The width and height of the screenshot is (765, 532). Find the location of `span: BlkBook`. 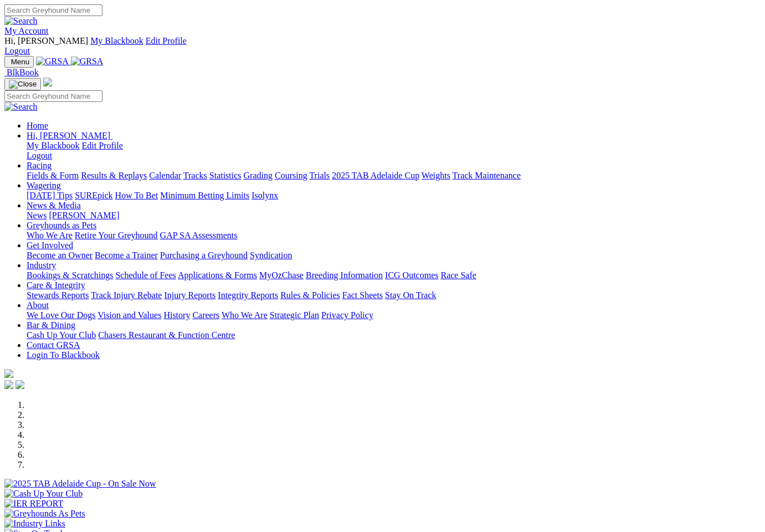

span: BlkBook is located at coordinates (23, 72).